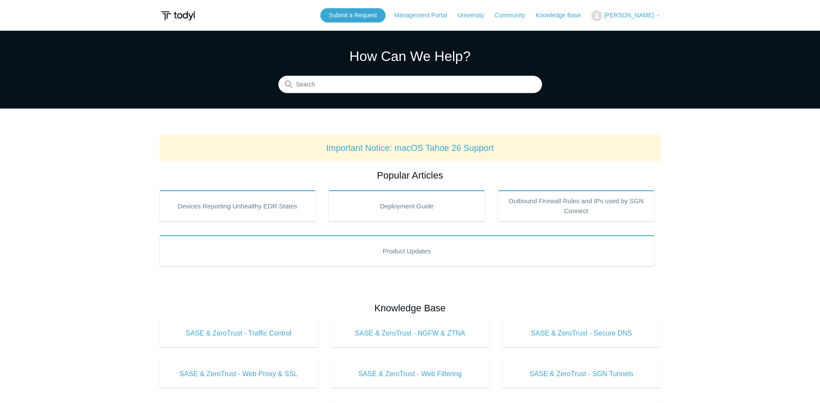  Describe the element at coordinates (581, 374) in the screenshot. I see `a: SASE & ZeroTrust - SGN Tunnels` at that location.